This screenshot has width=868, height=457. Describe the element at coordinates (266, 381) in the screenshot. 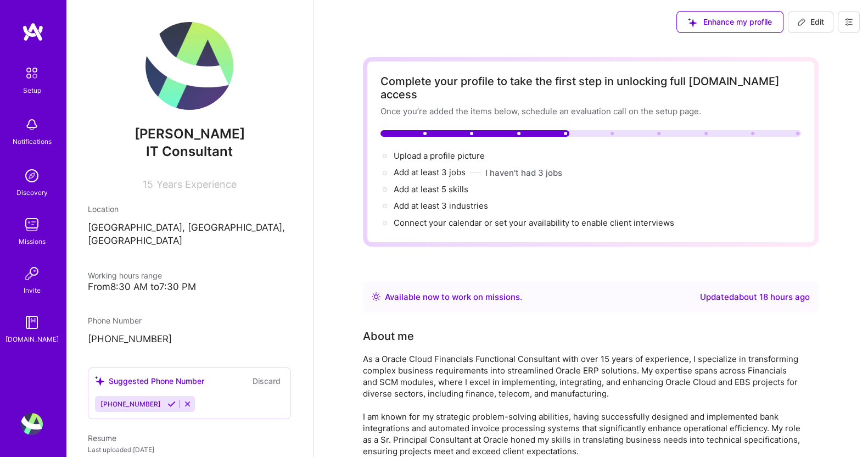

I see `button: Discard` at that location.